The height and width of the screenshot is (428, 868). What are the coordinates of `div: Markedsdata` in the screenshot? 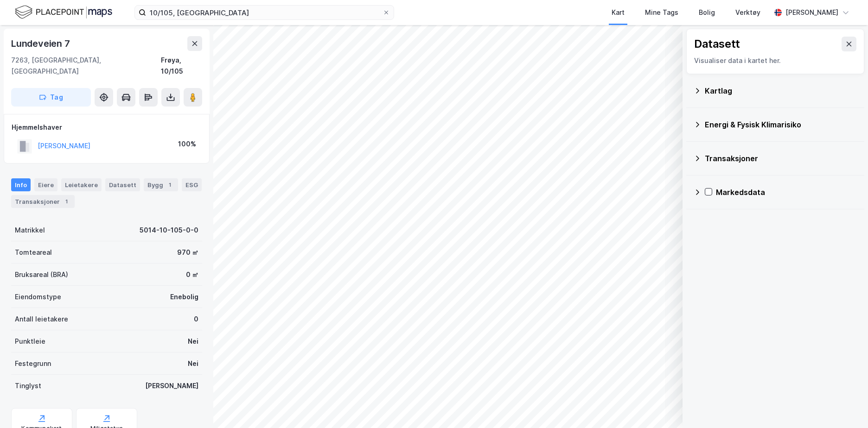 It's located at (786, 193).